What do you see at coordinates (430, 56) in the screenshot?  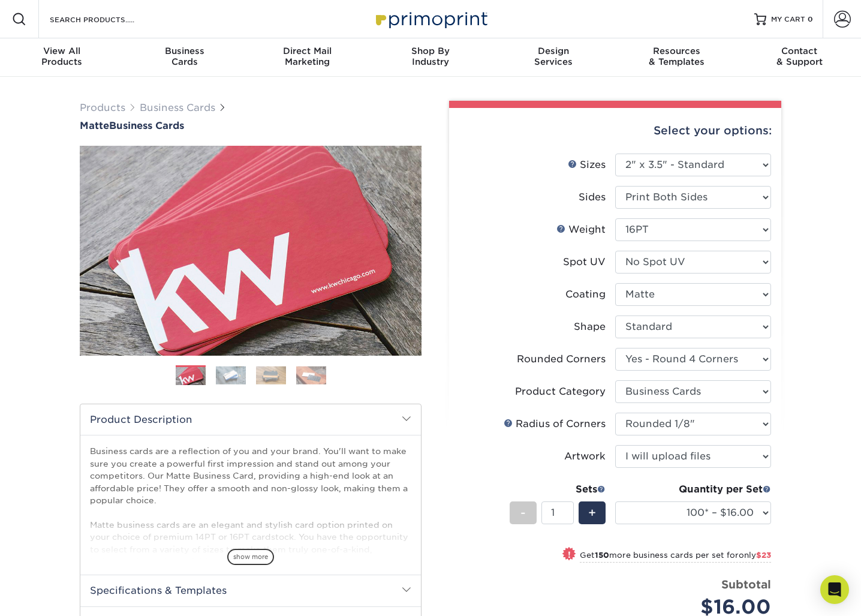 I see `div: Industry` at bounding box center [430, 56].